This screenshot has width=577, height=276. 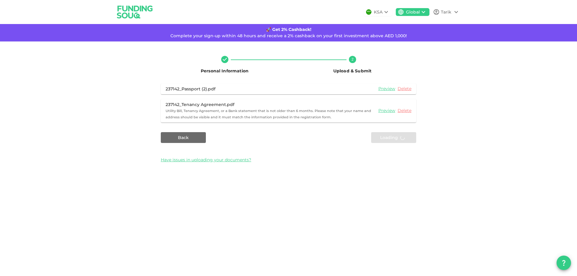 I want to click on text: 2, so click(x=352, y=59).